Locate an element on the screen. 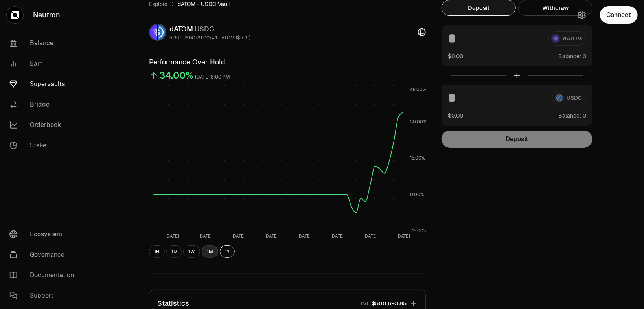 This screenshot has width=644, height=309. button: 1W is located at coordinates (191, 252).